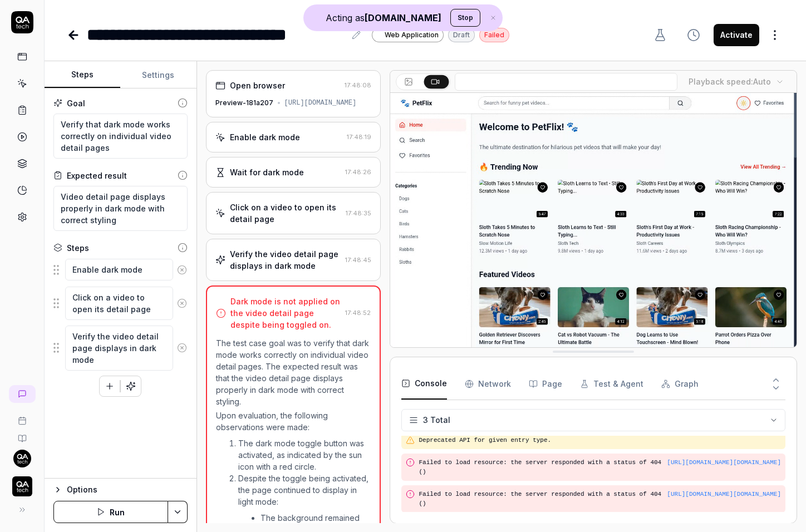 The width and height of the screenshot is (806, 532). What do you see at coordinates (293, 373) in the screenshot?
I see `p: The test case goal was to verify that dark mode works correctly on individual video detail pages....` at bounding box center [293, 373].